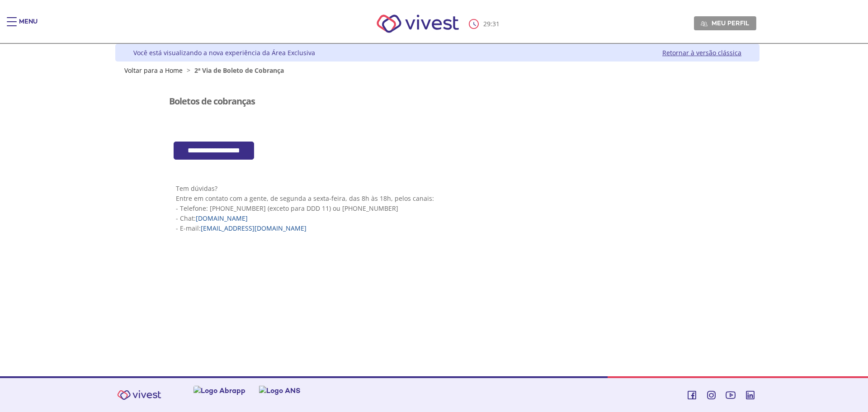 The height and width of the screenshot is (412, 868). What do you see at coordinates (701, 53) in the screenshot?
I see `a: Retornar à versão clássica` at bounding box center [701, 53].